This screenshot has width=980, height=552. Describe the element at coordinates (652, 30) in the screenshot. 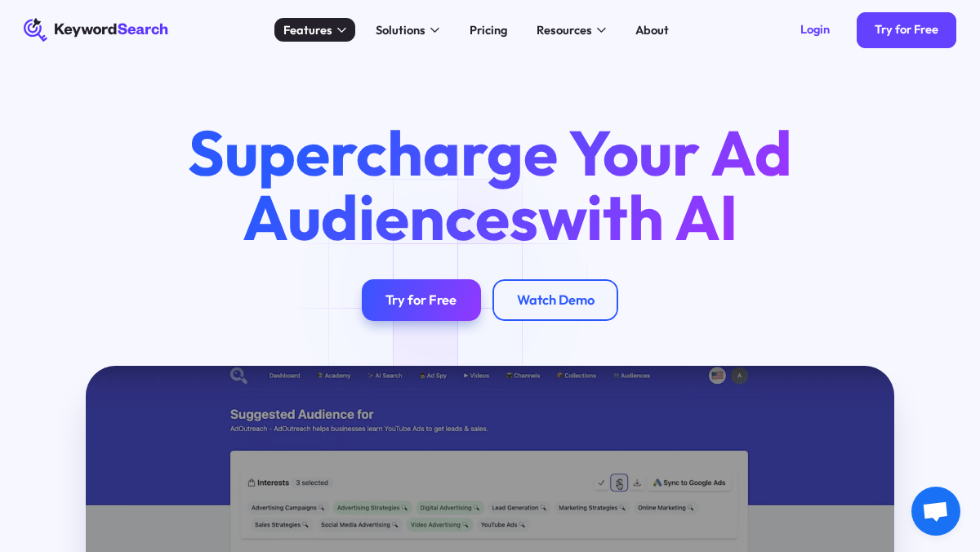

I see `a: About` at that location.